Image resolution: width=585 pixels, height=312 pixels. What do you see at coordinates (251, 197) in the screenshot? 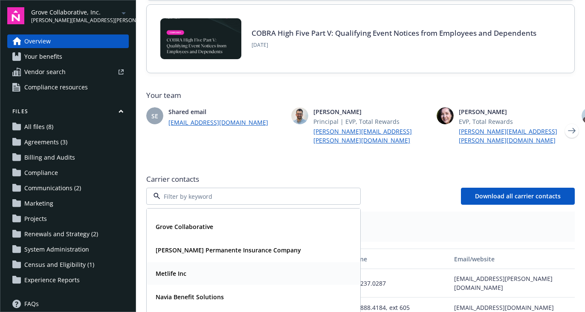
I see `input: Filter by keyword` at bounding box center [251, 197].